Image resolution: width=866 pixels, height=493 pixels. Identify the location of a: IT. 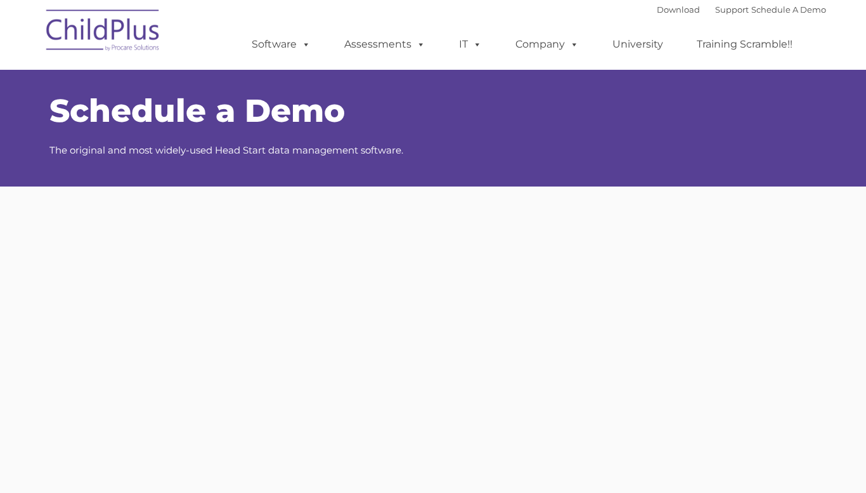
(470, 44).